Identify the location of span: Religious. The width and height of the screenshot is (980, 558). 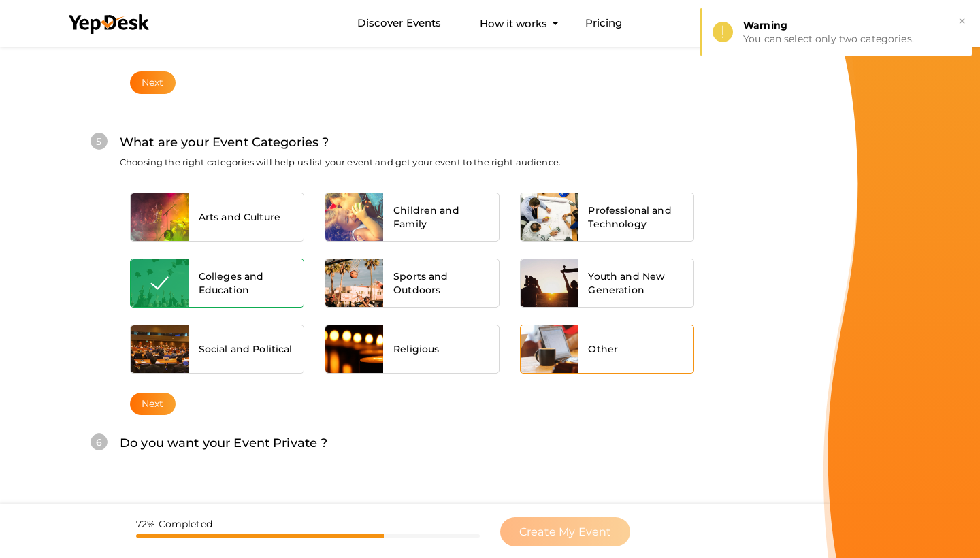
(416, 349).